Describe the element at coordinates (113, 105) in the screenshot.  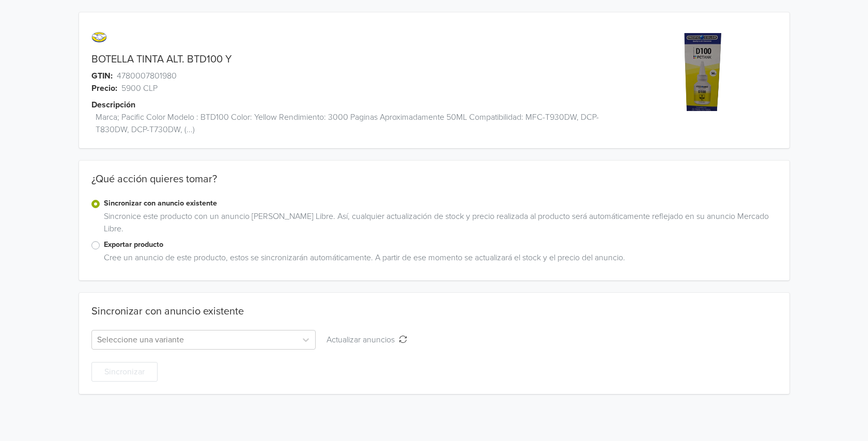
I see `span: Descripción` at that location.